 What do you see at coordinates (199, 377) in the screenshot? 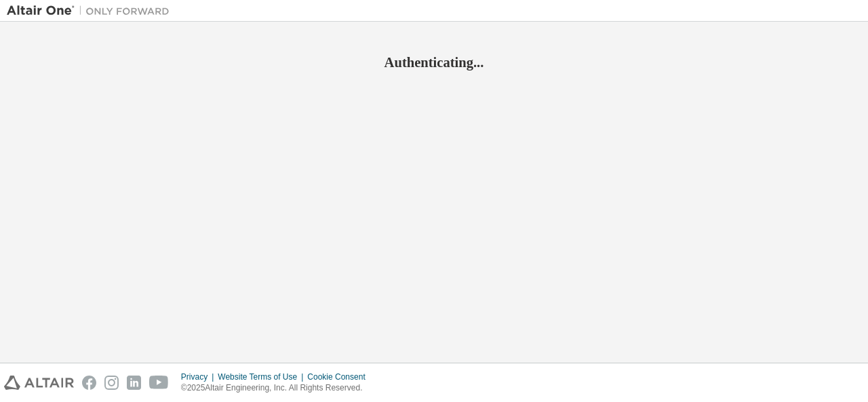
I see `div: Privacy` at bounding box center [199, 377].